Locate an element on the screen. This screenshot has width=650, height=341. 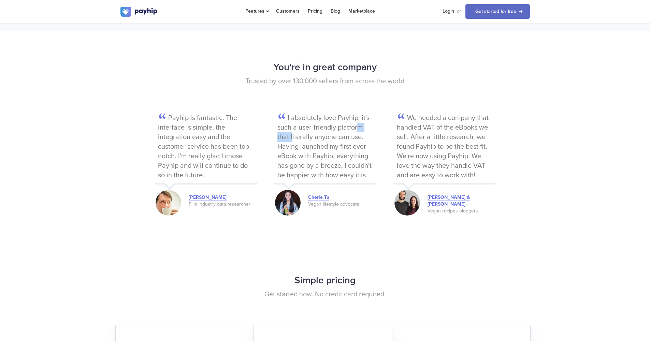
div: Vegan recipes bloggers is located at coordinates (461, 211).